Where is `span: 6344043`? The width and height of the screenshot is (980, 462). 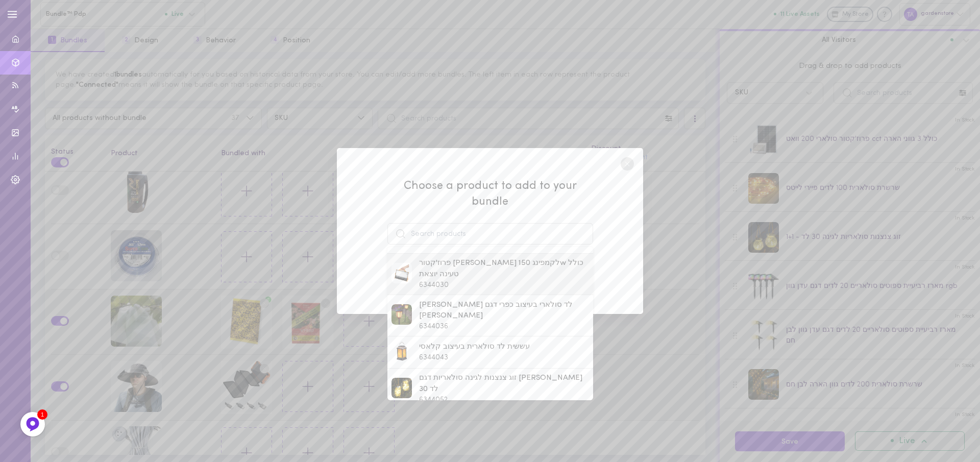 span: 6344043 is located at coordinates (434, 357).